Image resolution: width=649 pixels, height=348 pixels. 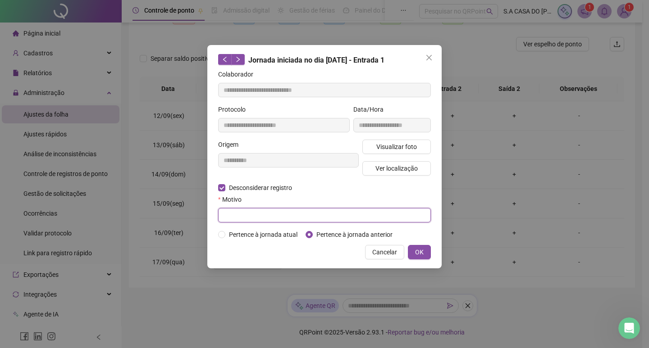 I want to click on button: Cancelar, so click(x=384, y=252).